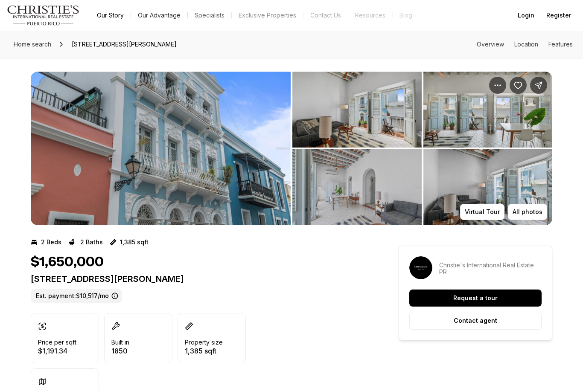 This screenshot has height=391, width=583. I want to click on p: All photos, so click(527, 212).